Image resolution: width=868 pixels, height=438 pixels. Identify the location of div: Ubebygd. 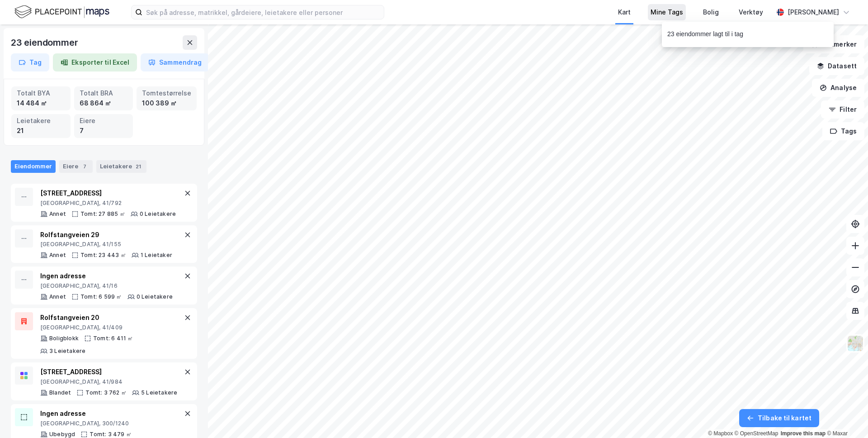
(62, 434).